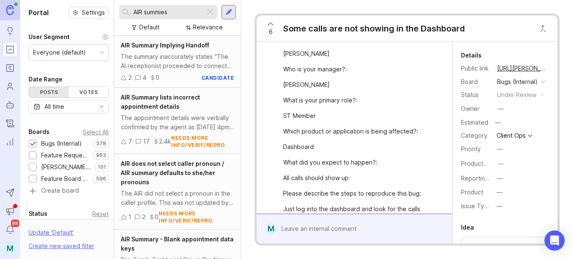  Describe the element at coordinates (359, 131) in the screenshot. I see `div: Which product or application is being affected?:` at that location.